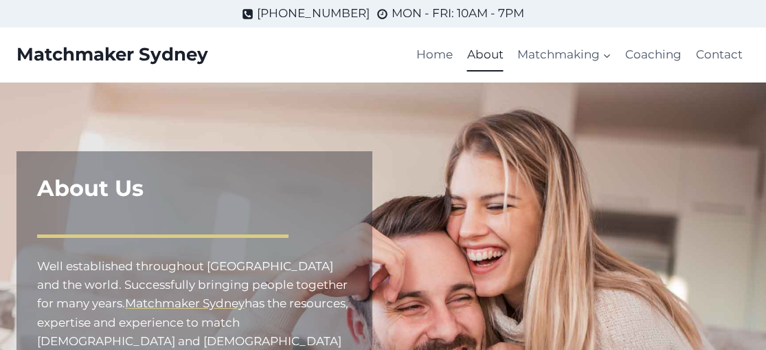  I want to click on a: Home, so click(434, 55).